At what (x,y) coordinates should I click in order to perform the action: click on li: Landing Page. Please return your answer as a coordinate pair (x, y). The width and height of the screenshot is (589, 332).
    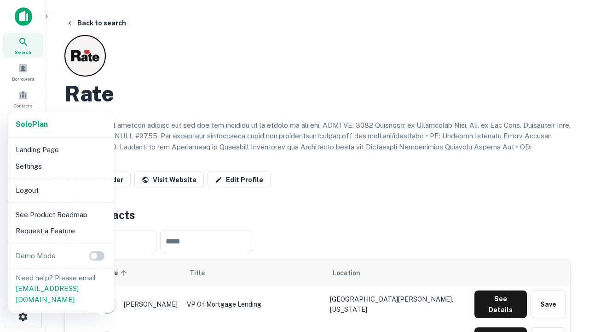
    Looking at the image, I should click on (61, 150).